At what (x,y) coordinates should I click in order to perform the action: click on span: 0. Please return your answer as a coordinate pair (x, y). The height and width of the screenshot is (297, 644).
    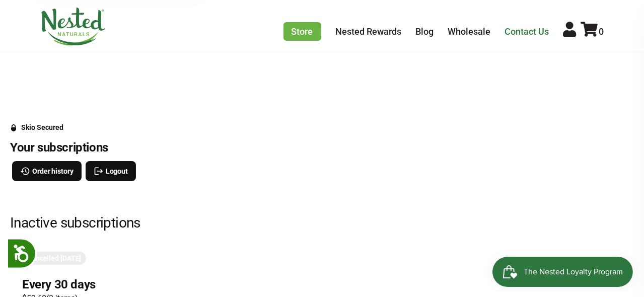
    Looking at the image, I should click on (602, 31).